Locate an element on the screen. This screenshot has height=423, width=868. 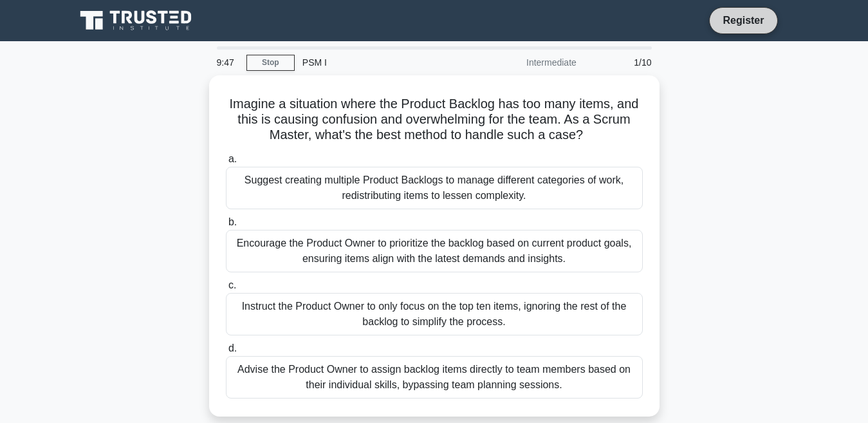
div: Instruct the Product Owner to only focus on the top ten items, ignoring the rest of the backlog t... is located at coordinates (434, 315).